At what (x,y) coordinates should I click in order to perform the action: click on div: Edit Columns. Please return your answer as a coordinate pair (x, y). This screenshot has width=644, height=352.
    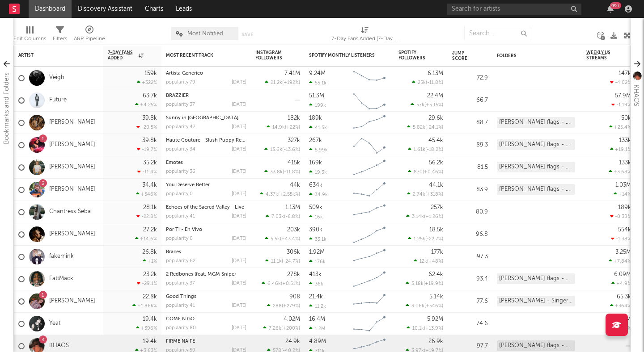
    Looking at the image, I should click on (29, 36).